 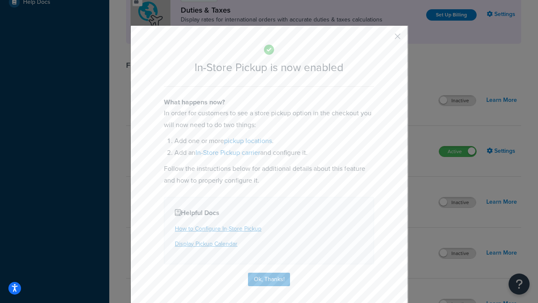 I want to click on p: Follow the instructions below for additional details about this feature and how to properly confi..., so click(x=269, y=175).